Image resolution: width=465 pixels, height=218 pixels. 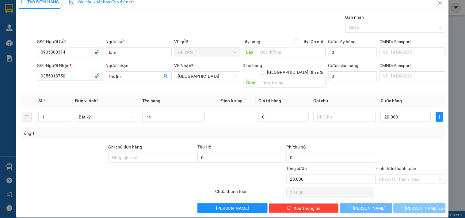 What do you see at coordinates (253, 66) in the screenshot?
I see `span: Giao hàng` at bounding box center [253, 66].